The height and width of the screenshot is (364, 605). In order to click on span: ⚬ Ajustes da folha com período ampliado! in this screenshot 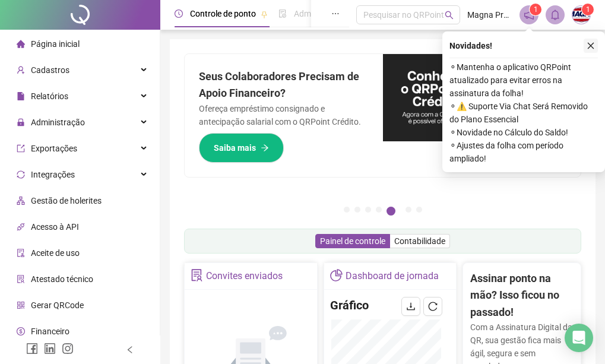, I will do `click(524, 152)`.